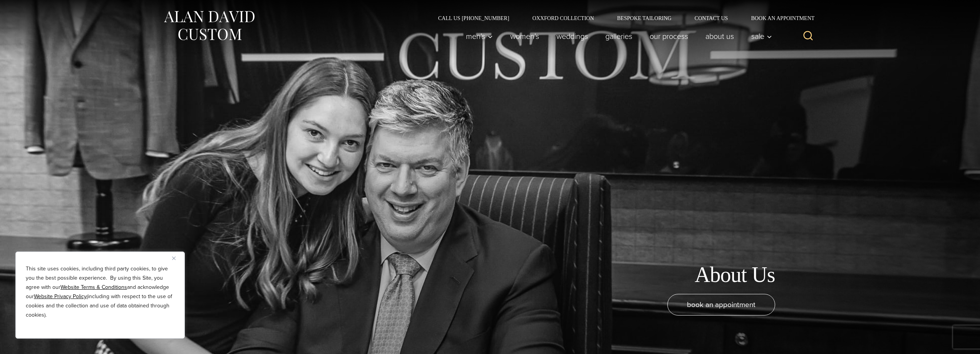  What do you see at coordinates (779, 18) in the screenshot?
I see `a: Book an Appointment` at bounding box center [779, 18].